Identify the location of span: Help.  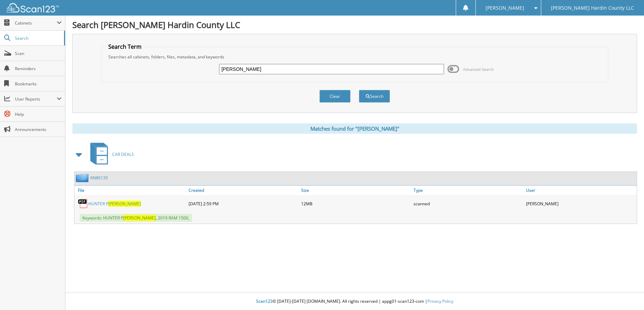
(38, 114).